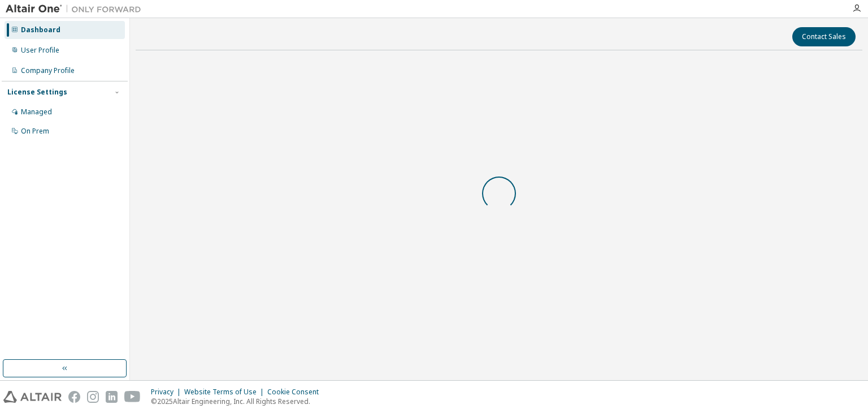 The image size is (868, 413). Describe the element at coordinates (36, 112) in the screenshot. I see `div: Managed` at that location.